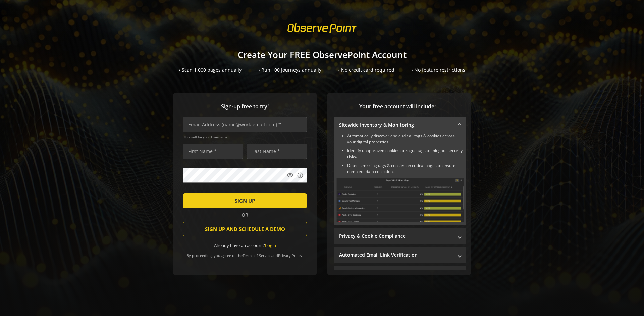  What do you see at coordinates (400, 125) in the screenshot?
I see `mat-expansion-panel-header: Sitewide Inventory & Monitoring` at bounding box center [400, 125].